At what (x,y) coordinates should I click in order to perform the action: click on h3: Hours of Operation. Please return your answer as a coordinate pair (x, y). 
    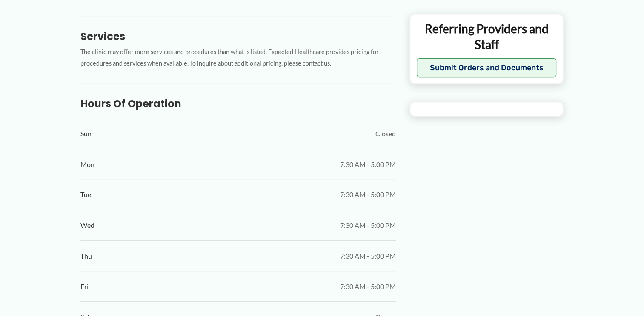
    Looking at the image, I should click on (238, 103).